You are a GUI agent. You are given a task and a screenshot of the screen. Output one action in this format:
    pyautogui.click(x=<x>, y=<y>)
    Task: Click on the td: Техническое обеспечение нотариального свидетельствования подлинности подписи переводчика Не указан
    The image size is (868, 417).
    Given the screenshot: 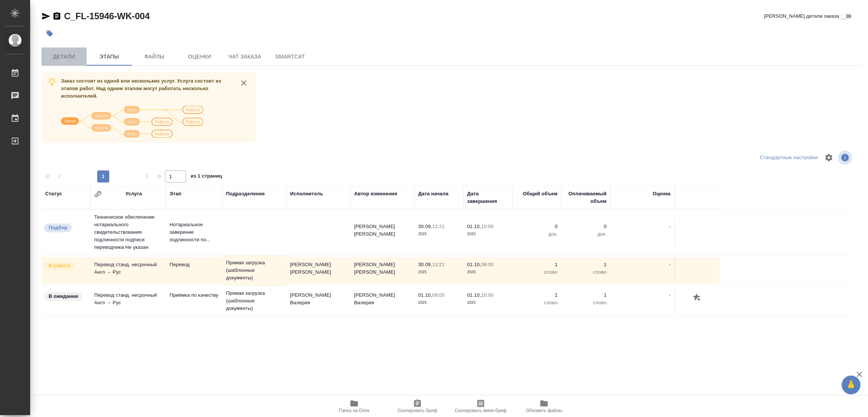 What is the action you would take?
    pyautogui.click(x=128, y=232)
    